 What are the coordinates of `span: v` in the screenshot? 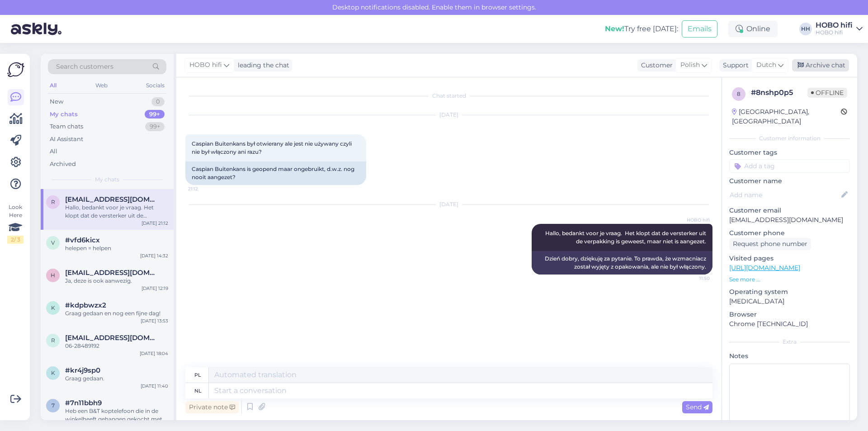 It's located at (53, 243).